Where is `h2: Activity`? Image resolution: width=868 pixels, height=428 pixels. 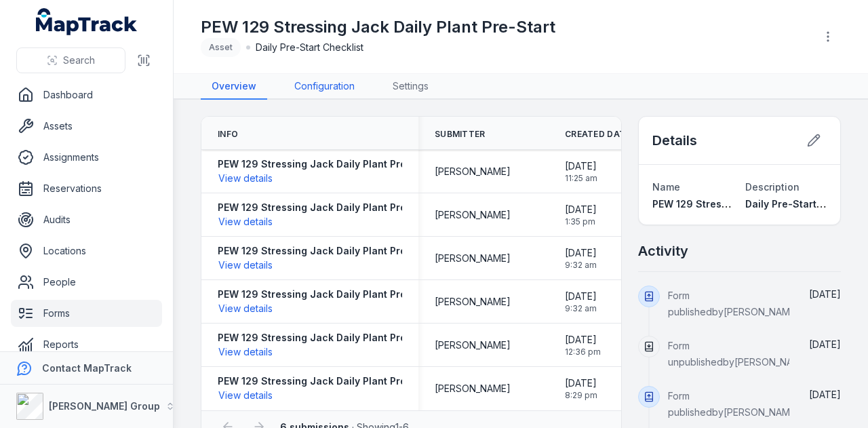
h2: Activity is located at coordinates (663, 251).